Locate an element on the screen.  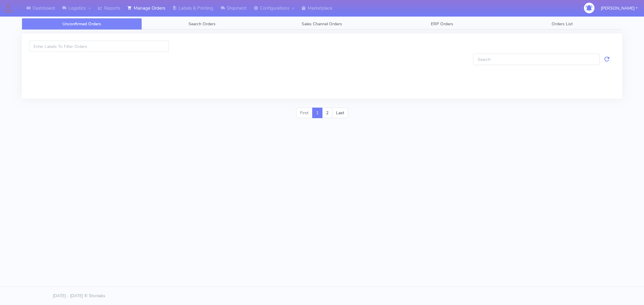
input: Enter Labels To Filter Orders is located at coordinates (99, 46).